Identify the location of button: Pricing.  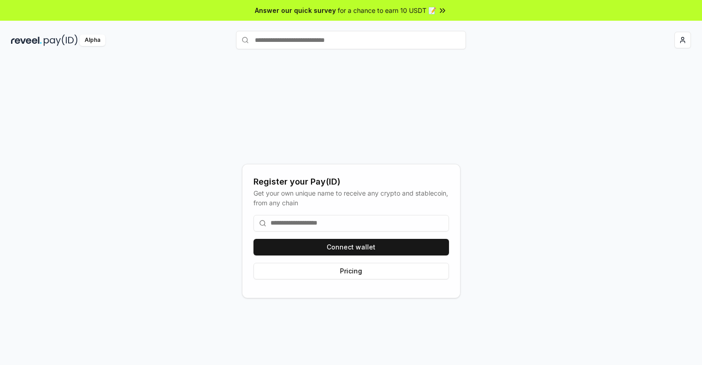
(351, 271).